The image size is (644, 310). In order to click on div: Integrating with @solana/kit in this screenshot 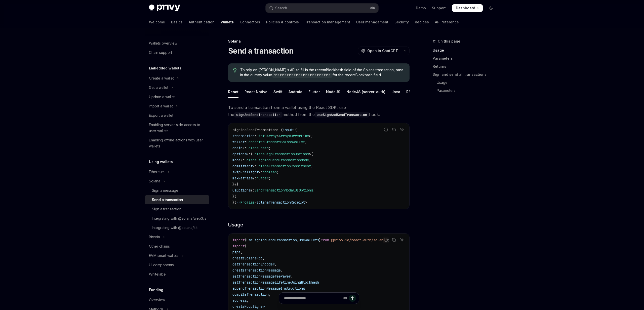, I will do `click(174, 228)`.